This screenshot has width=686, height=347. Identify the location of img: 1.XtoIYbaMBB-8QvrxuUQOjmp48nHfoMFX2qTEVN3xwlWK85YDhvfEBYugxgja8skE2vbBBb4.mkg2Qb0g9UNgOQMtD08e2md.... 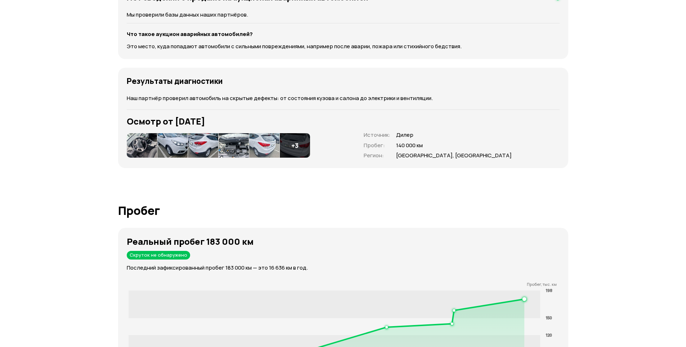
(234, 146).